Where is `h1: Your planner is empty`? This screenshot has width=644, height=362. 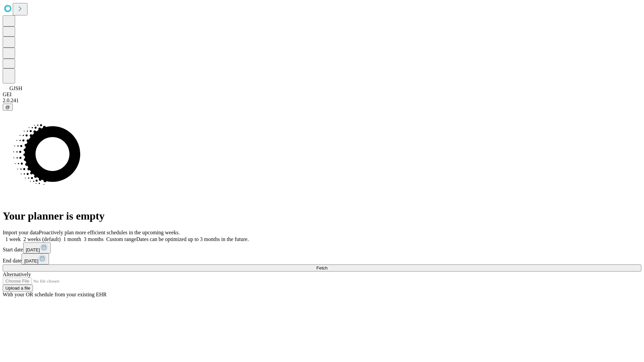
h1: Your planner is empty is located at coordinates (322, 215).